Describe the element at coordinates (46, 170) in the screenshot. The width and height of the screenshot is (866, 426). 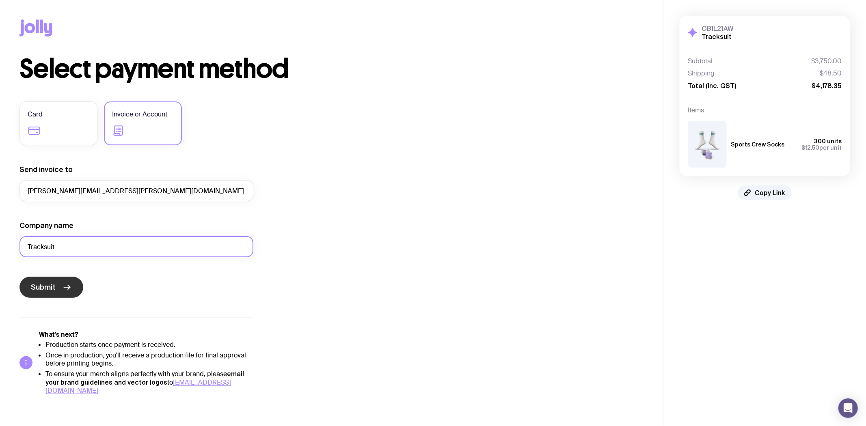
I see `label: Send invoice to` at that location.